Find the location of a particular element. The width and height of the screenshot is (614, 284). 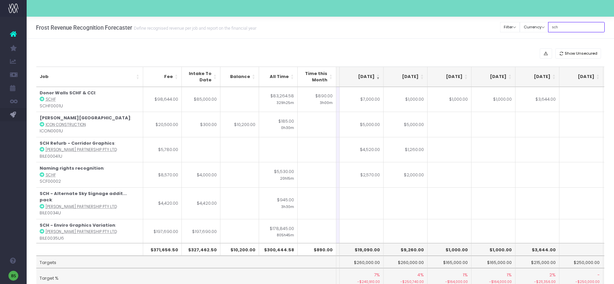

th: $890.00 is located at coordinates (317, 249).